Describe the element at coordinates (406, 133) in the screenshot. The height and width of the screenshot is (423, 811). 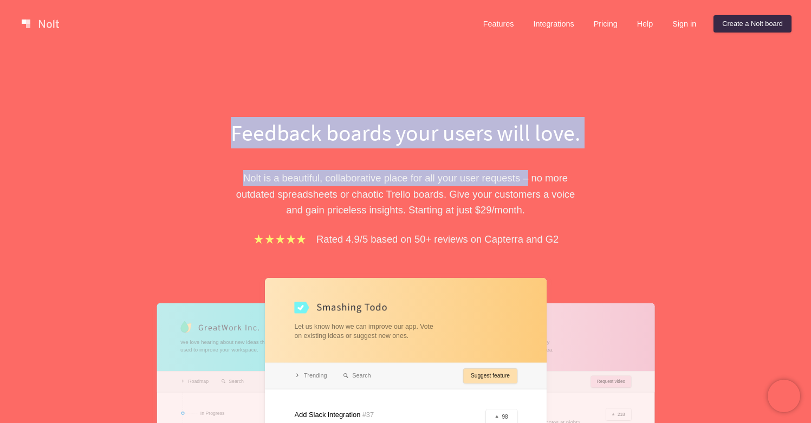
I see `h1: Feedback boards your users will love.` at that location.